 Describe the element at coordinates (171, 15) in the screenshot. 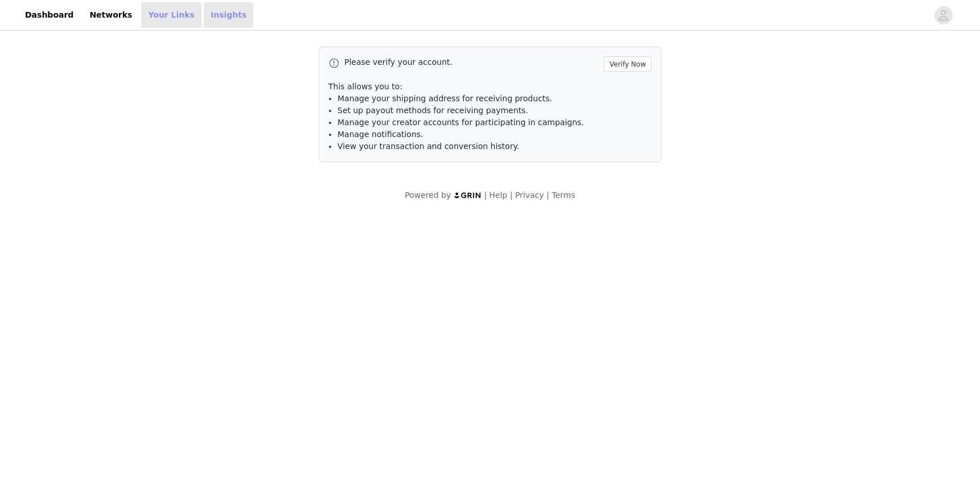

I see `a: Your Links` at that location.